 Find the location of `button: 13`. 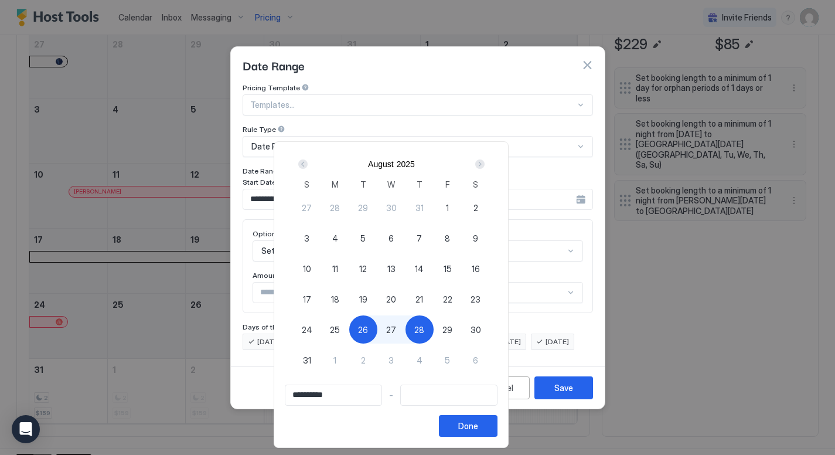

button: 13 is located at coordinates (392, 269).